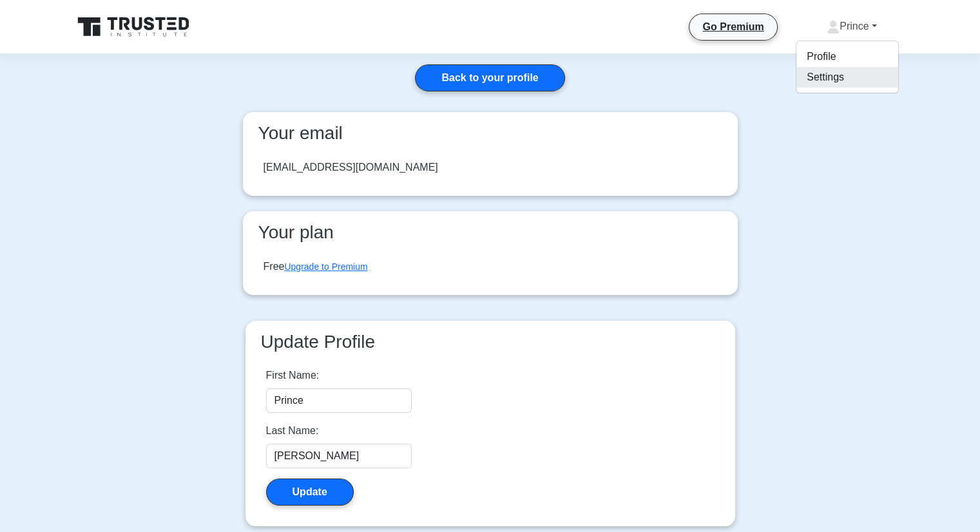 The width and height of the screenshot is (980, 532). I want to click on label: Last Name:, so click(293, 431).